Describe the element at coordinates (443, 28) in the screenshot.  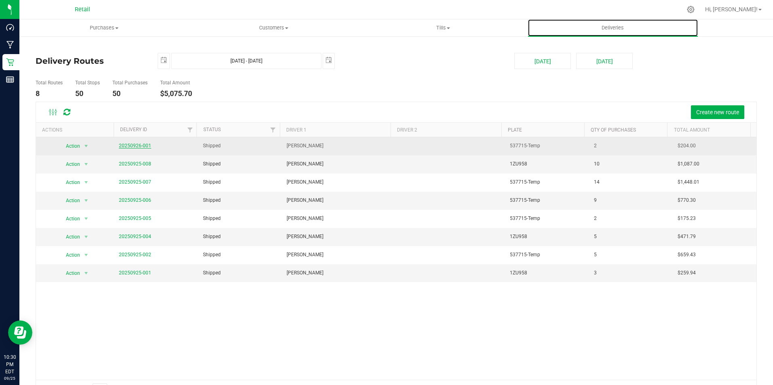
I see `a: Tills` at that location.